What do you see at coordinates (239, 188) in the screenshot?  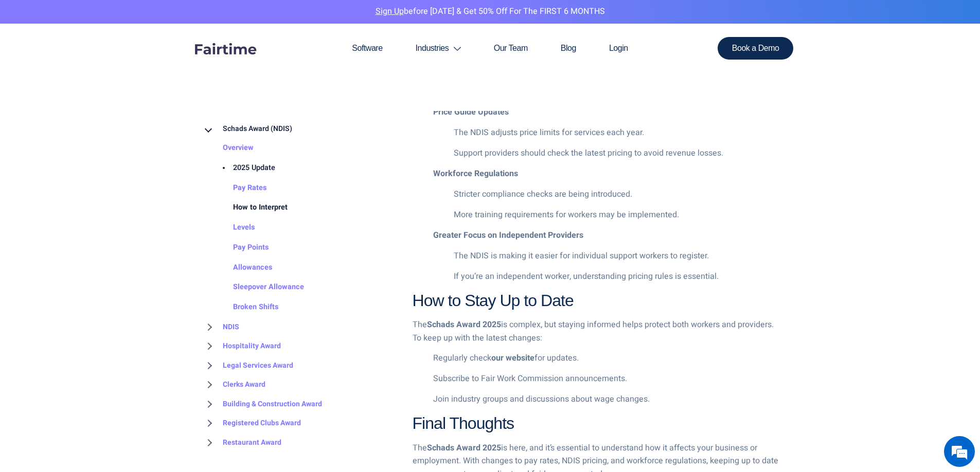 I see `a: Pay Rates` at bounding box center [239, 188].